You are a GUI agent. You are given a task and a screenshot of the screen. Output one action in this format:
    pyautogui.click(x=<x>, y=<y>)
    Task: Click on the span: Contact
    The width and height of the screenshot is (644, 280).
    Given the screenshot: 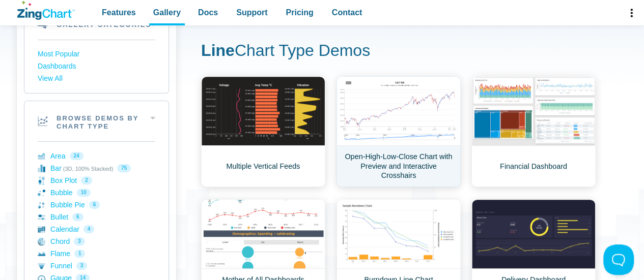 What is the action you would take?
    pyautogui.click(x=347, y=12)
    